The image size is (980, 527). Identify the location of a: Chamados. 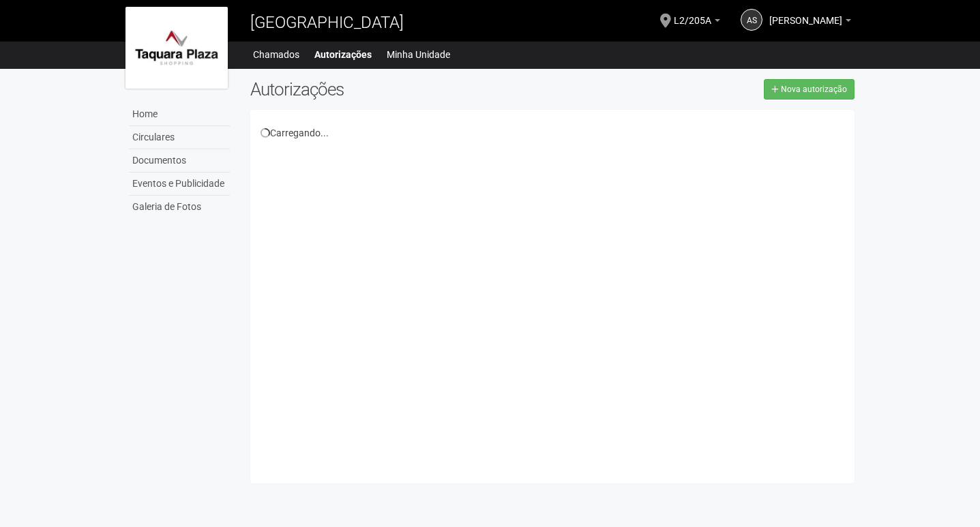
(276, 54).